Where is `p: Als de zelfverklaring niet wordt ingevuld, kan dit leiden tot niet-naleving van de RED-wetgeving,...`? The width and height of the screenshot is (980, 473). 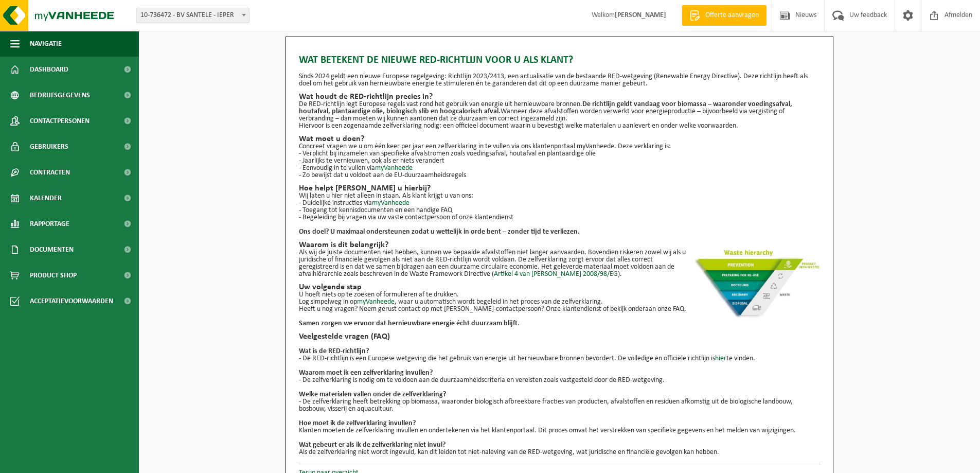 p: Als de zelfverklaring niet wordt ingevuld, kan dit leiden tot niet-naleving van de RED-wetgeving,... is located at coordinates (559, 452).